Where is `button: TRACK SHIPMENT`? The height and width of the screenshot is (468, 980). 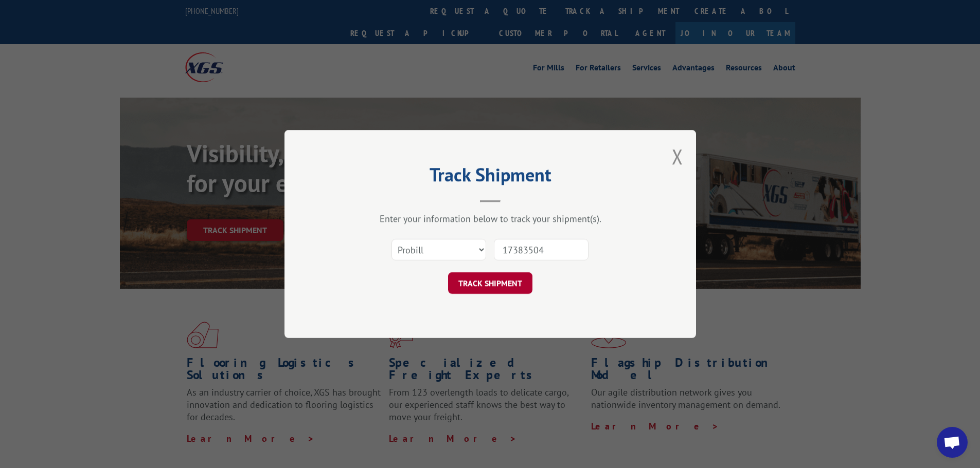
button: TRACK SHIPMENT is located at coordinates (490, 283).